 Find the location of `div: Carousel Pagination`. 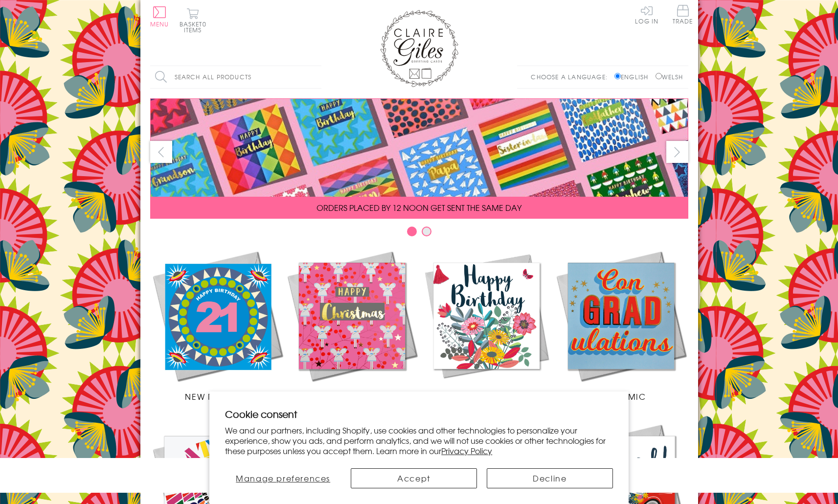

div: Carousel Pagination is located at coordinates (419, 233).